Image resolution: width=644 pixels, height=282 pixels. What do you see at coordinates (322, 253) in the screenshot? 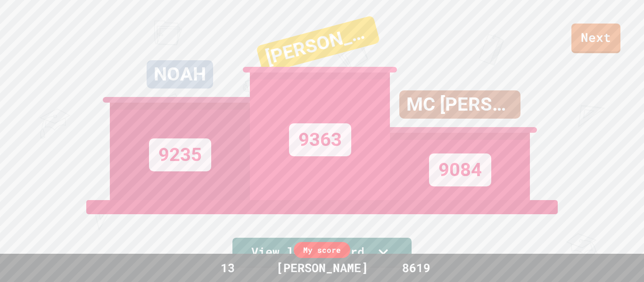
I see `a: View leaderboard` at bounding box center [322, 253].